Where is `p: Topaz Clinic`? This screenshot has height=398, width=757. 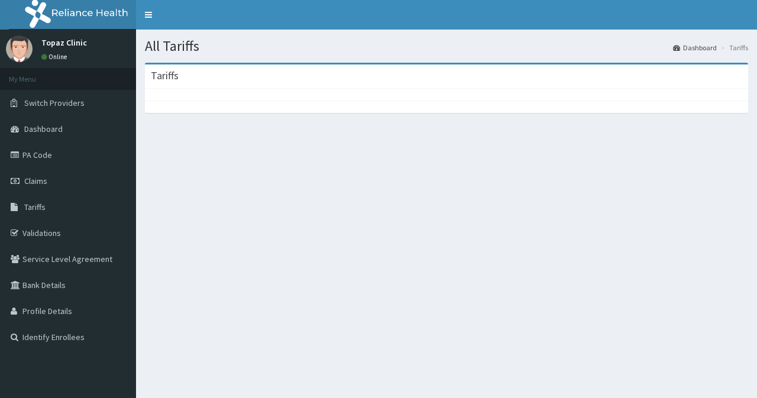 p: Topaz Clinic is located at coordinates (64, 43).